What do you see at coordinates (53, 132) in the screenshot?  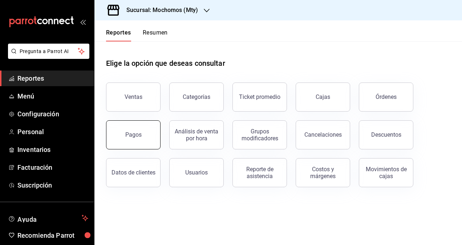 I see `span: Personal` at bounding box center [53, 132].